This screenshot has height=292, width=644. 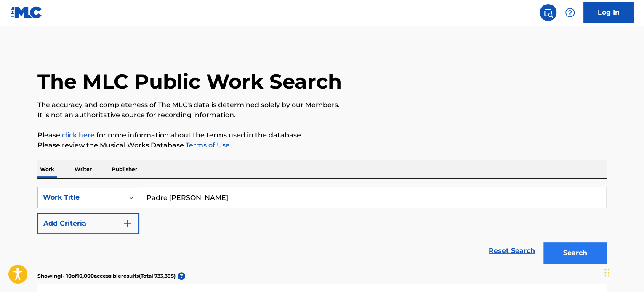 I want to click on p: Work, so click(x=47, y=169).